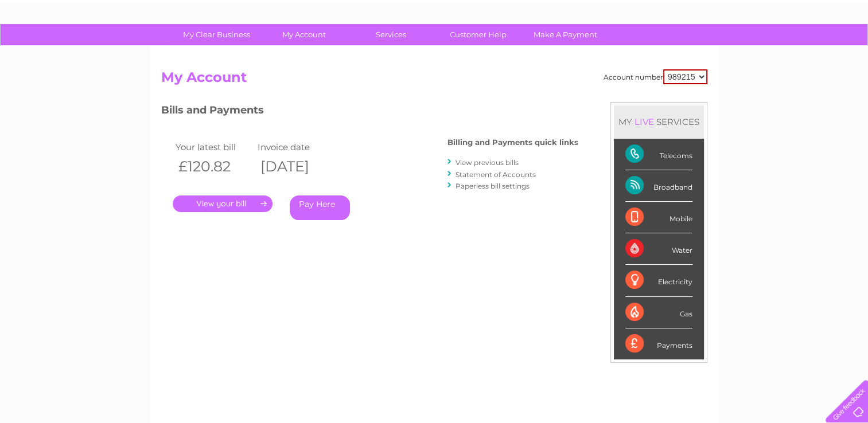 This screenshot has height=423, width=868. I want to click on a: Water, so click(677, 53).